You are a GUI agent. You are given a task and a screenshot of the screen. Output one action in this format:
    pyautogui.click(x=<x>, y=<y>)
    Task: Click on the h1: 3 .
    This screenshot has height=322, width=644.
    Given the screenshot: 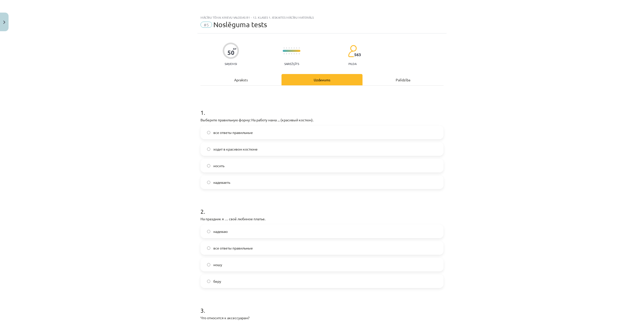 What is the action you would take?
    pyautogui.click(x=322, y=306)
    